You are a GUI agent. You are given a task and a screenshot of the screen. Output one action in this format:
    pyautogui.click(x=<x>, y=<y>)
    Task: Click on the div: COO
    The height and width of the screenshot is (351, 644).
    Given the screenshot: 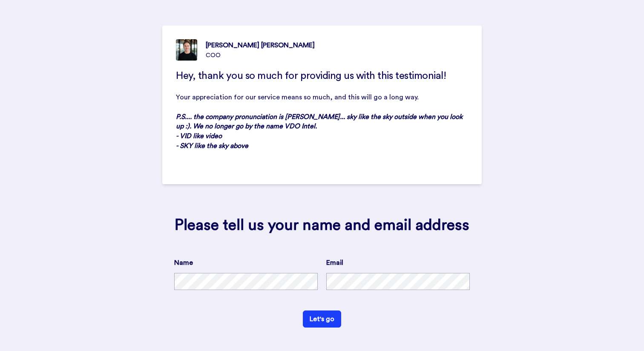 What is the action you would take?
    pyautogui.click(x=260, y=56)
    